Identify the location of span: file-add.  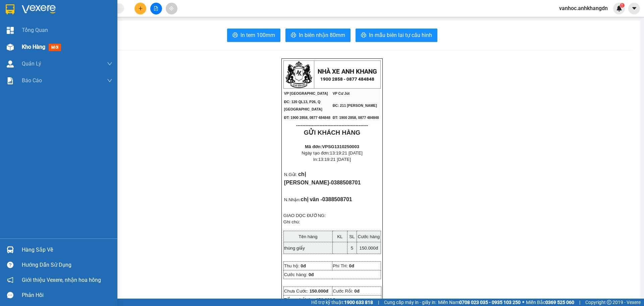
(156, 9).